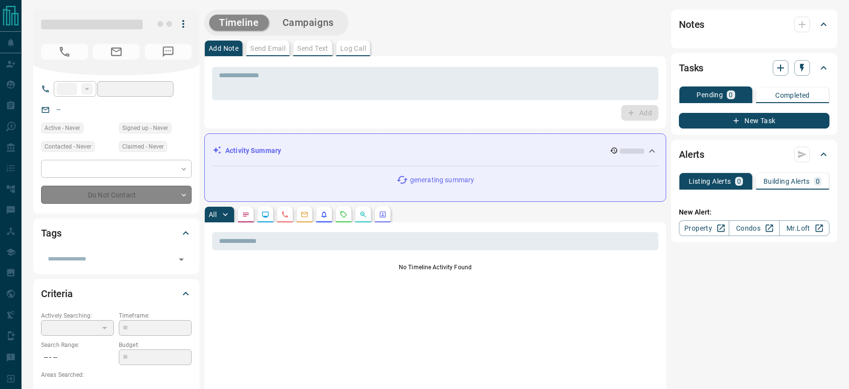  Describe the element at coordinates (155, 316) in the screenshot. I see `p: Timeframe:` at that location.